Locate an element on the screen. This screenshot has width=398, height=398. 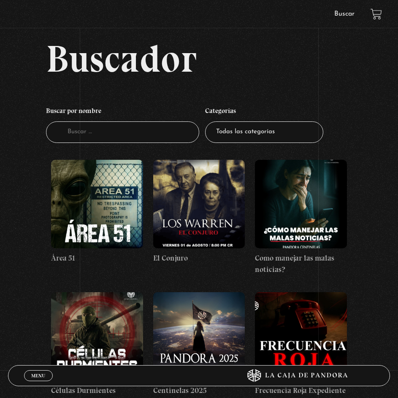
h4: Área 51 is located at coordinates (97, 258).